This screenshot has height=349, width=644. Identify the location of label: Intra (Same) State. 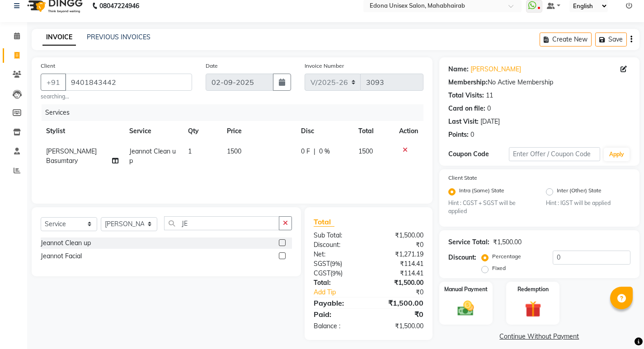
(482, 192).